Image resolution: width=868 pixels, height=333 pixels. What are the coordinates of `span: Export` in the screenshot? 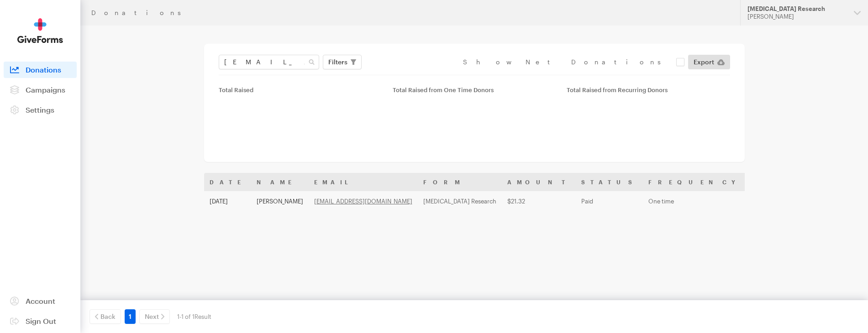 It's located at (704, 62).